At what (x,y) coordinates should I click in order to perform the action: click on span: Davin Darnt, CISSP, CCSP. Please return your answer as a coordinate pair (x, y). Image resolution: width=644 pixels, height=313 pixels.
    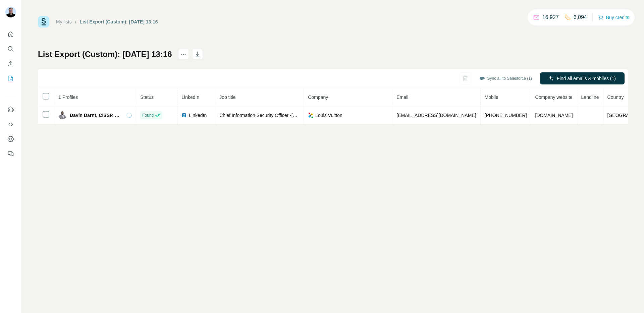
    Looking at the image, I should click on (95, 115).